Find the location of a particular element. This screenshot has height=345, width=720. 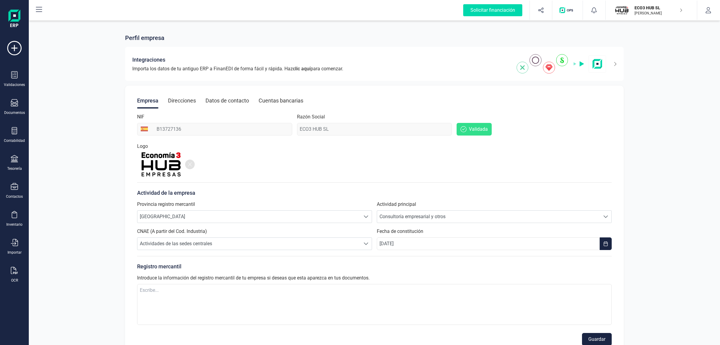

span: Integraciones is located at coordinates (149, 60).